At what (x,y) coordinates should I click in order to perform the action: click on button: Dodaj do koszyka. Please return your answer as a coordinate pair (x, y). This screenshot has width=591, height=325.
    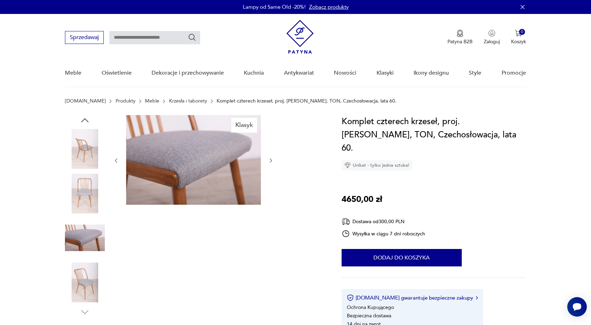
    Looking at the image, I should click on (402, 258).